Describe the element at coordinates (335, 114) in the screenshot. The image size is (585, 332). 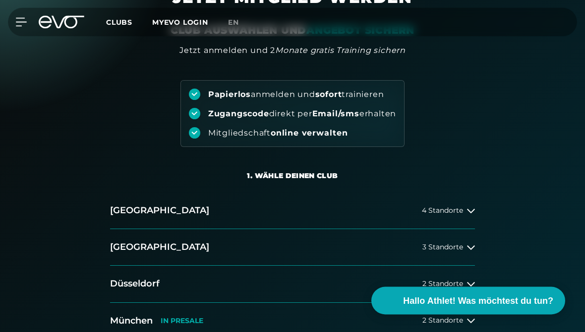
I see `strong: Email/sms` at that location.